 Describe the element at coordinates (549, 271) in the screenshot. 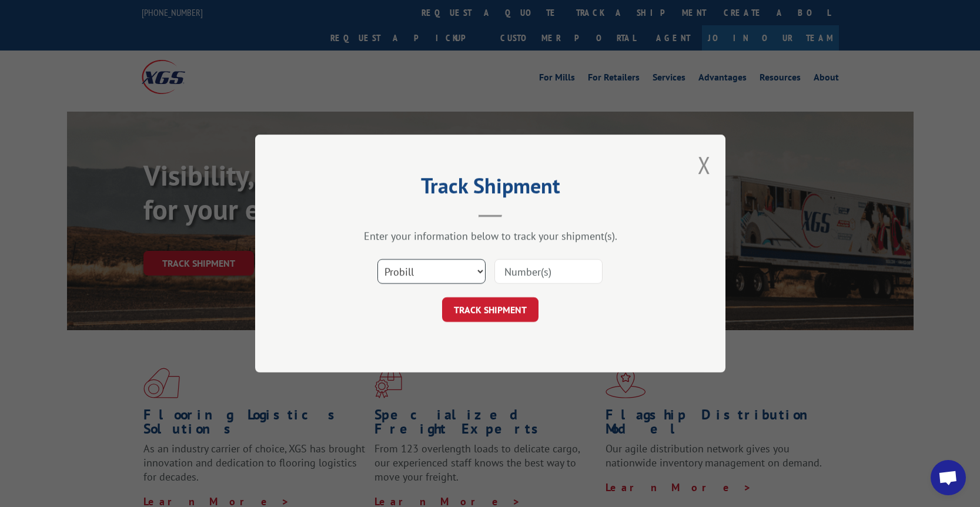

I see `input: Number(s)` at that location.